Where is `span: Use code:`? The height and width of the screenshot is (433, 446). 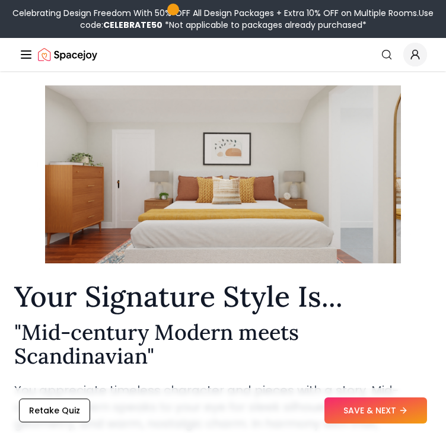
span: Use code: is located at coordinates (257, 19).